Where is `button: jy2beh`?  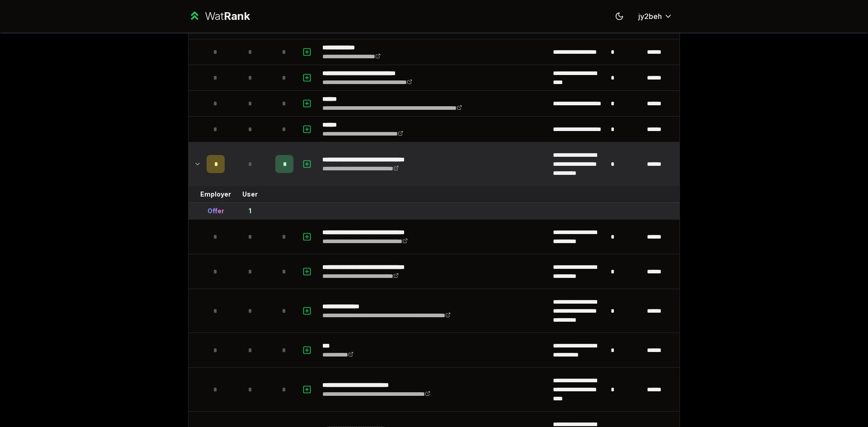 button: jy2beh is located at coordinates (656, 17).